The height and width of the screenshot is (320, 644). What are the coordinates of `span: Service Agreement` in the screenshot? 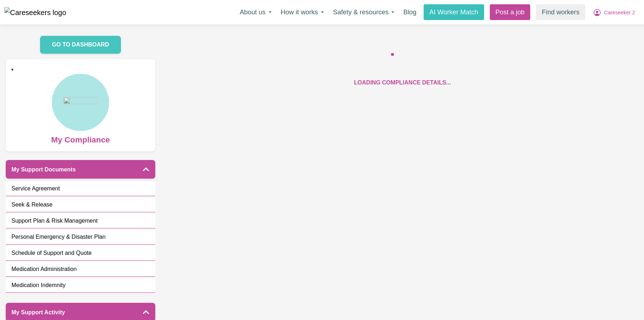 It's located at (35, 188).